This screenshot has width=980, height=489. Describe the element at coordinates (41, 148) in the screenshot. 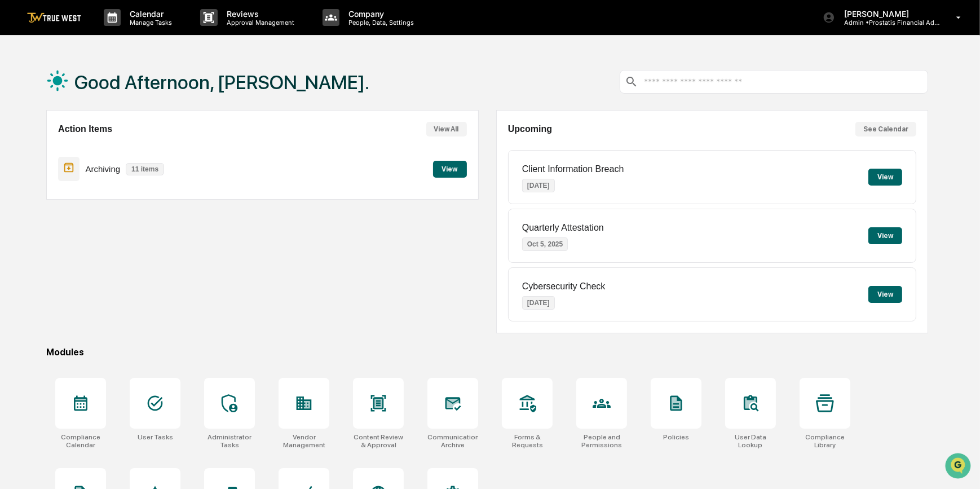

I see `a: 🖐️Preclearance` at that location.